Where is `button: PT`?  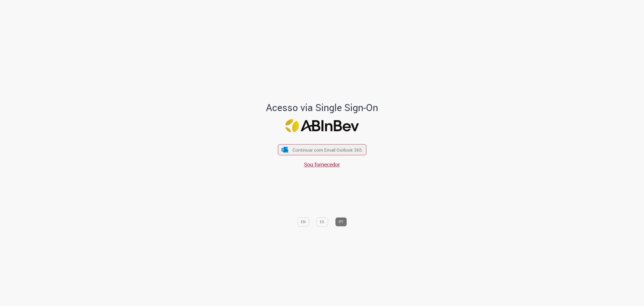 button: PT is located at coordinates (341, 222).